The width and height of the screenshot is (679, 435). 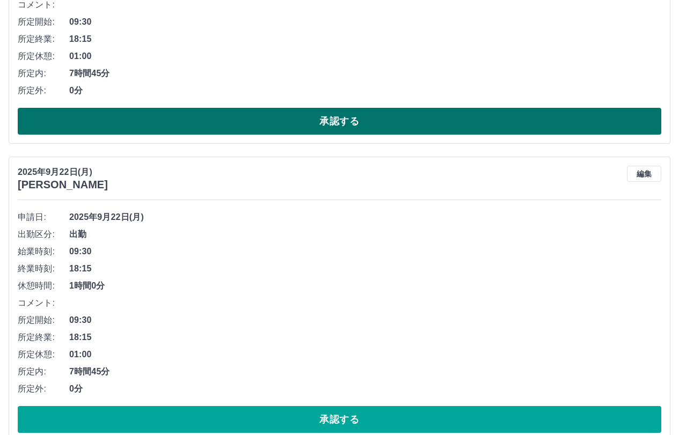 I want to click on span: 休憩時間:, so click(x=43, y=286).